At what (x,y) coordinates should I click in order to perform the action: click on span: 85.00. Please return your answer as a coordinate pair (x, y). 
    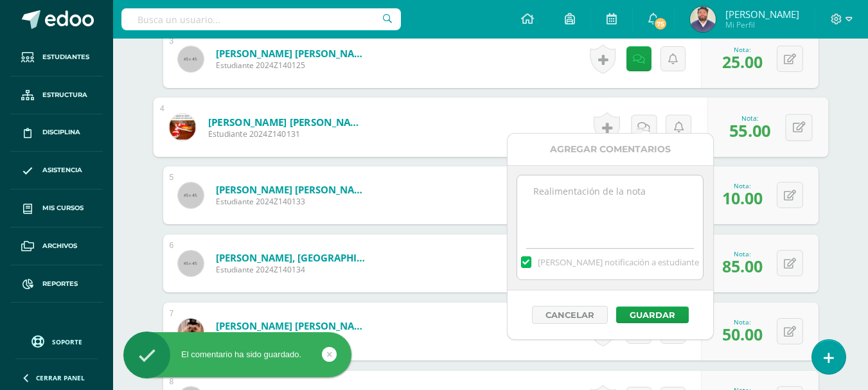
    Looking at the image, I should click on (742, 266).